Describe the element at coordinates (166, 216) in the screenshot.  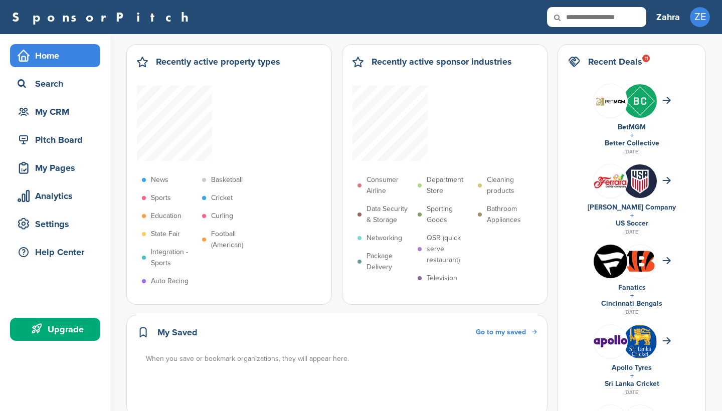
I see `p: Education` at that location.